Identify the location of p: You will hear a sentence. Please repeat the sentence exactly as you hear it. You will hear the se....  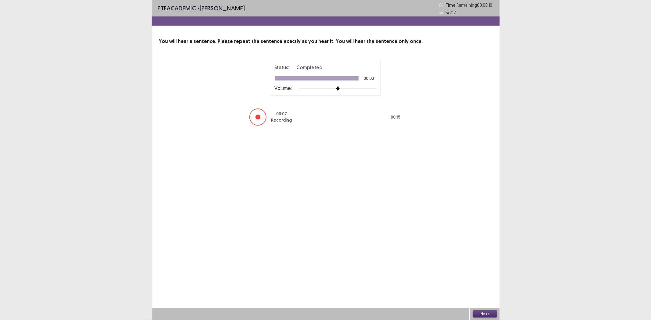
(325, 41).